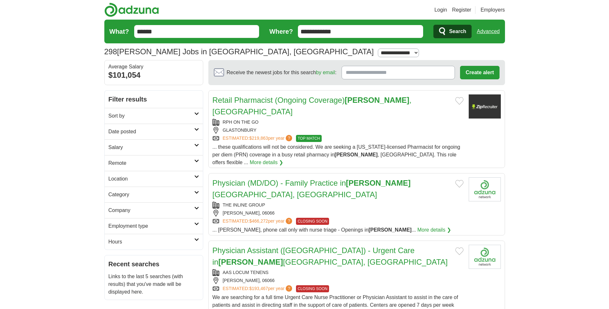 This screenshot has height=309, width=609. What do you see at coordinates (258, 138) in the screenshot?
I see `a: ESTIMATED:$219,863per year?` at bounding box center [258, 138].